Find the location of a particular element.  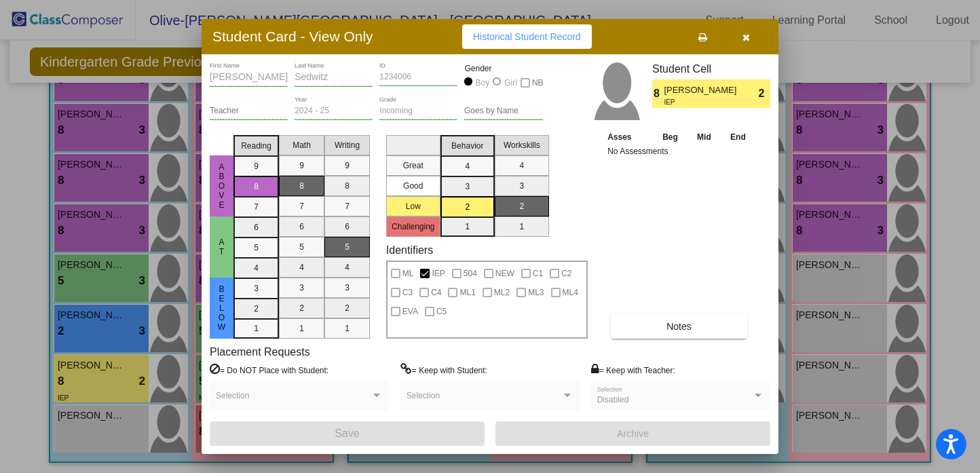

span: At is located at coordinates (222, 247).